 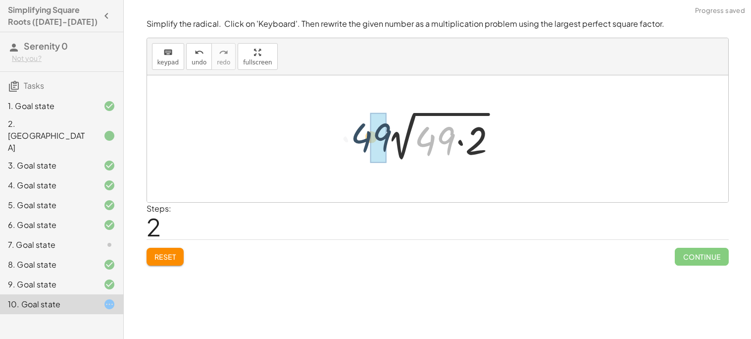 What do you see at coordinates (109, 245) in the screenshot?
I see `i: Task not started.` at bounding box center [109, 245].